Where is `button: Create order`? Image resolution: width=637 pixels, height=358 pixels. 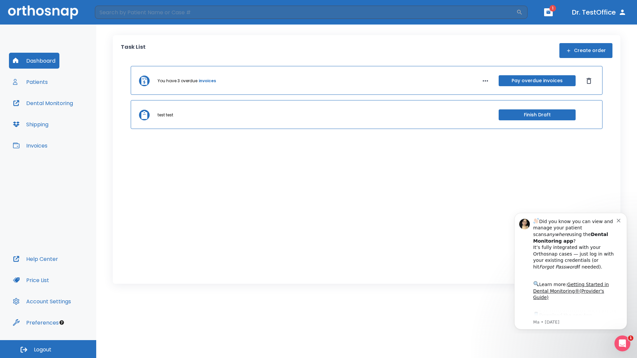 button: Create order is located at coordinates (586, 50).